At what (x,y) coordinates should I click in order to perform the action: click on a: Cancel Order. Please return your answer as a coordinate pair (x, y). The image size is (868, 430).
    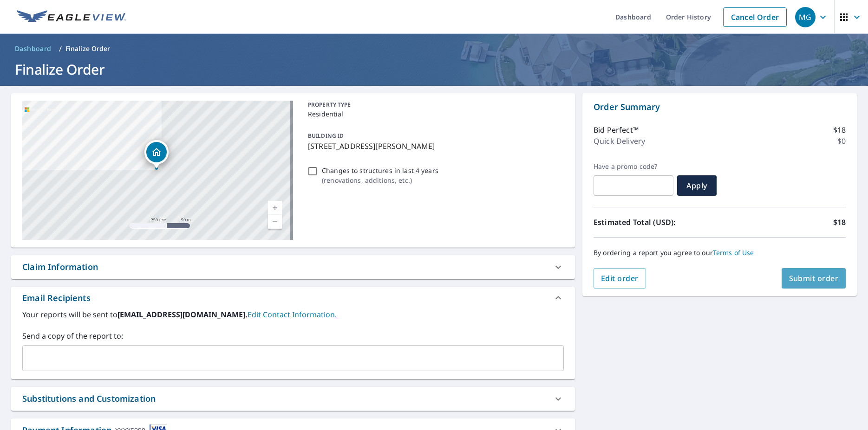
    Looking at the image, I should click on (755, 17).